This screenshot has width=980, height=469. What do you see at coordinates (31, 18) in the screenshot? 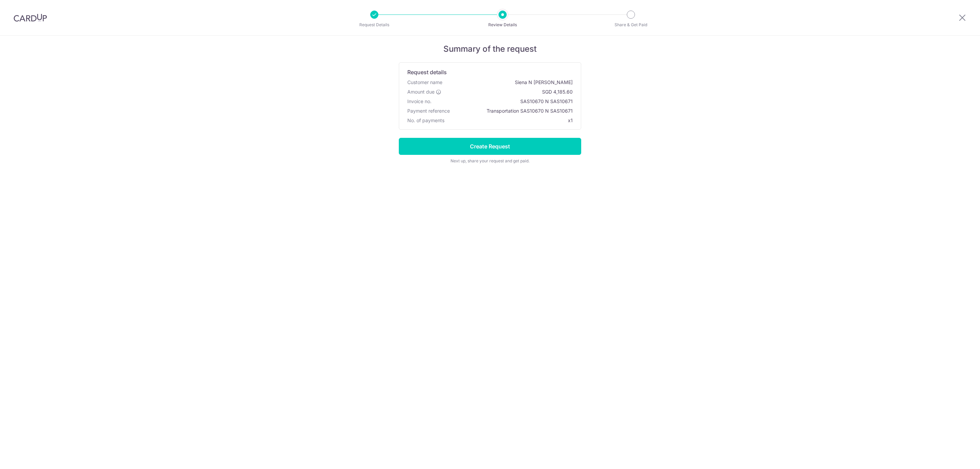
I see `img: CardUp` at bounding box center [31, 18].